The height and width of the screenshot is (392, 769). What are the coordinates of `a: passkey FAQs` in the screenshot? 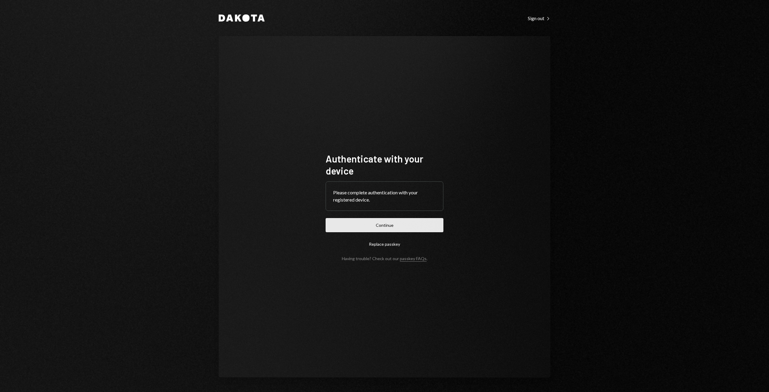 It's located at (413, 259).